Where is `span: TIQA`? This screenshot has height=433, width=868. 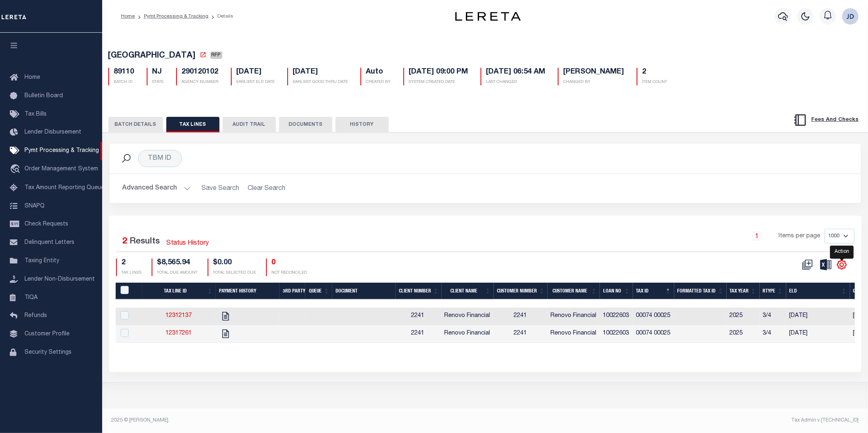
span: TIQA is located at coordinates (31, 297).